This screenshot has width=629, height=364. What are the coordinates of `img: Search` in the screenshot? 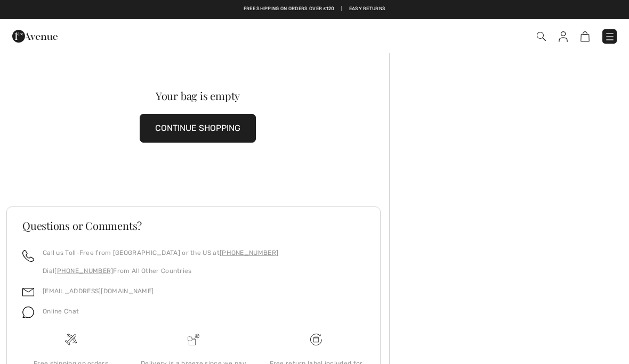 It's located at (541, 36).